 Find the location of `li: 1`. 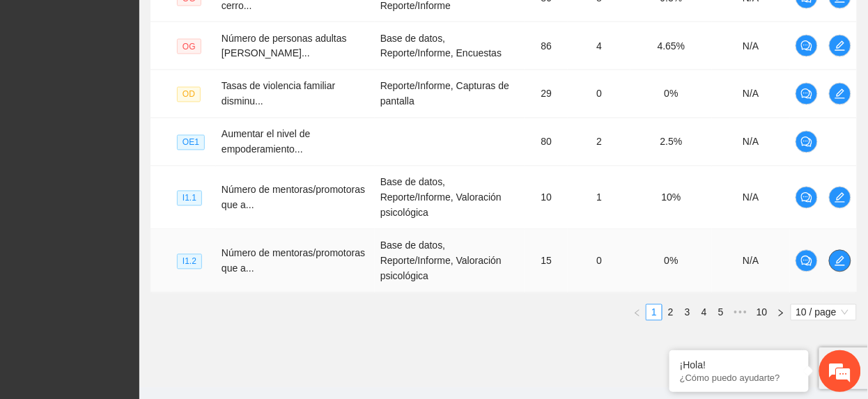

li: 1 is located at coordinates (654, 312).